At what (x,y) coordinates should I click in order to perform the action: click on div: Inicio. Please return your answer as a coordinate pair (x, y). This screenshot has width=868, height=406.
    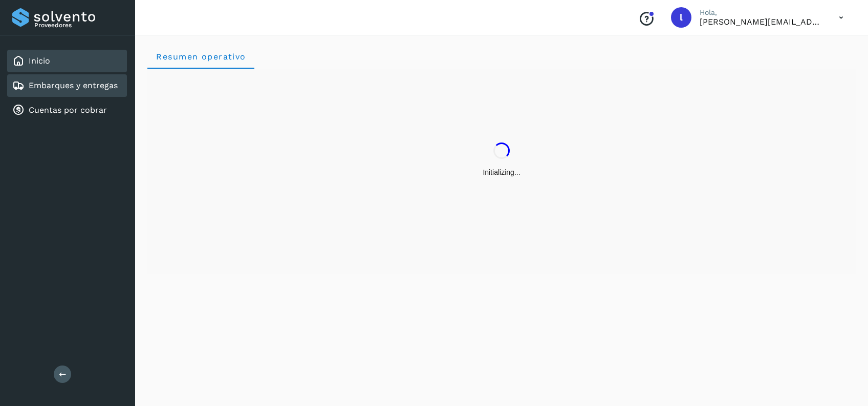
    Looking at the image, I should click on (67, 61).